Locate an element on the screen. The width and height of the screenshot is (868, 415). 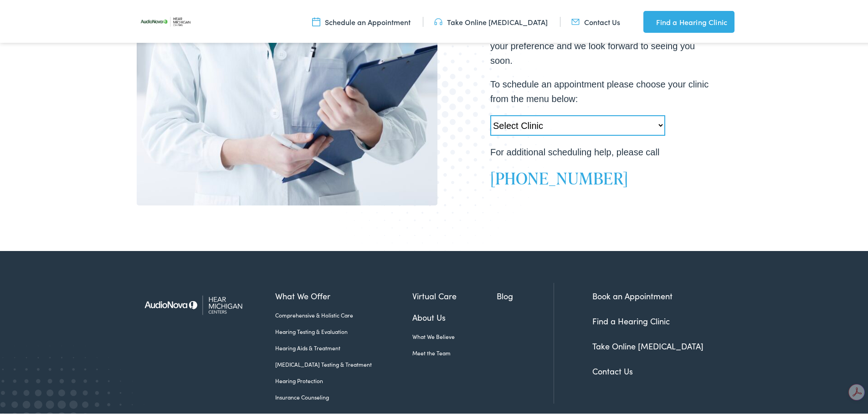
p: For additional scheduling help, please call is located at coordinates (600, 150).